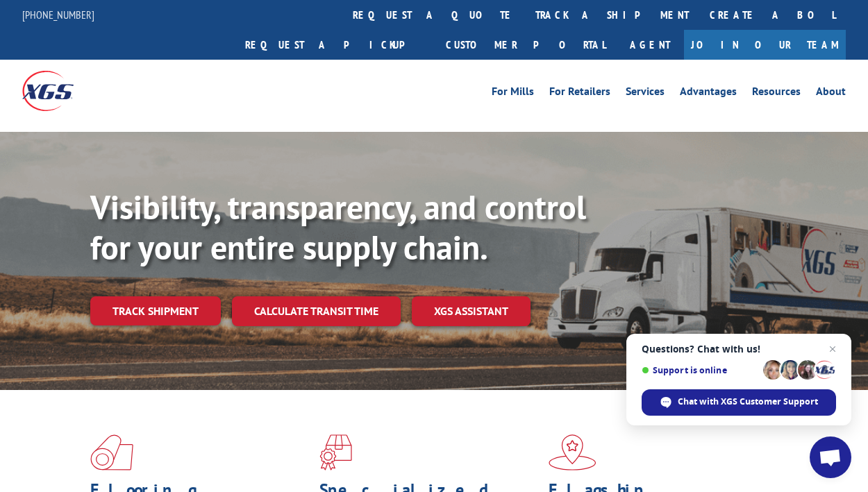 The height and width of the screenshot is (492, 868). Describe the element at coordinates (645, 94) in the screenshot. I see `a: Services` at that location.